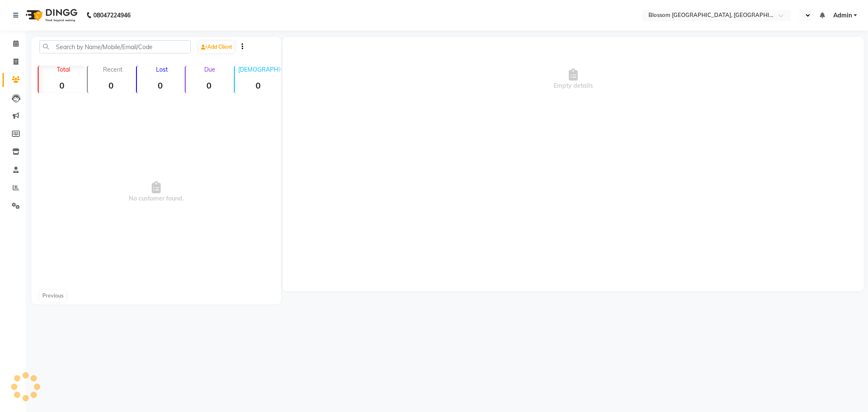  What do you see at coordinates (113, 69) in the screenshot?
I see `p: Recent` at bounding box center [113, 69].